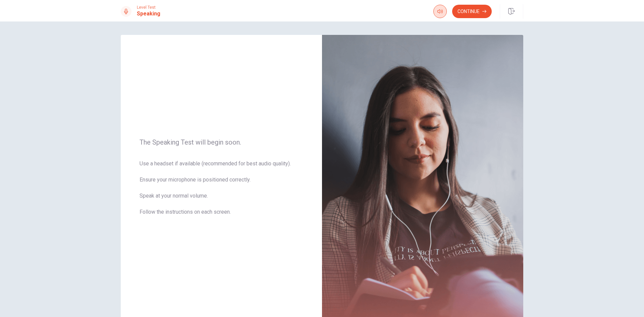 This screenshot has width=644, height=317. Describe the element at coordinates (472, 11) in the screenshot. I see `button: Continue` at that location.